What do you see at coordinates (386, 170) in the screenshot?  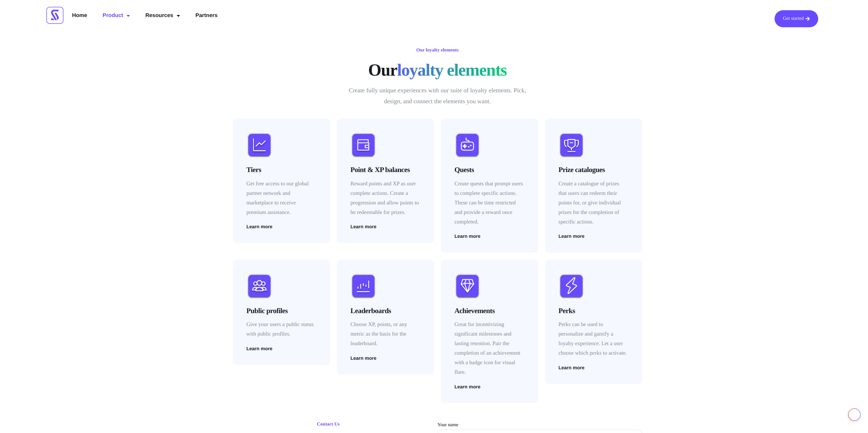 I see `h4: Point & XP balances` at bounding box center [386, 170].